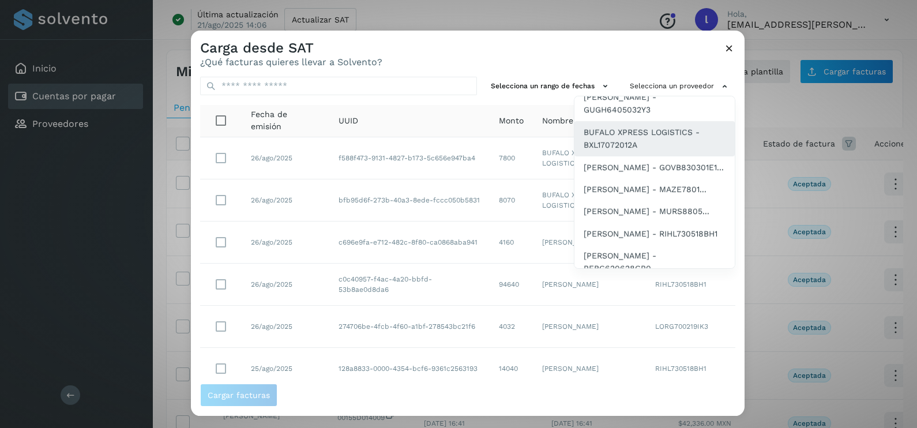 The height and width of the screenshot is (428, 917). What do you see at coordinates (654, 189) in the screenshot?
I see `div: ERIKA LETICIA MARTINEZ ZUÑIGA - MAZE780121D64` at bounding box center [654, 189].